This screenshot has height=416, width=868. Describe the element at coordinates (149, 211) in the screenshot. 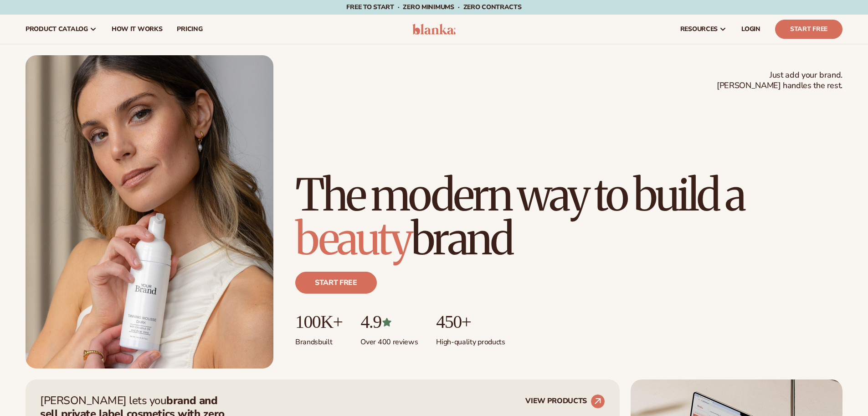

I see `img: Female holding tanning mousse.` at that location.